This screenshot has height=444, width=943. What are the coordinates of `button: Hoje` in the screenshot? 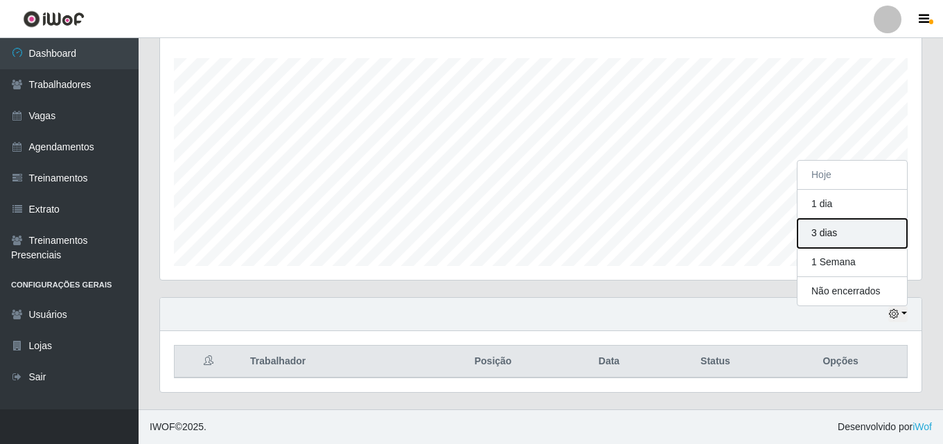 It's located at (852, 175).